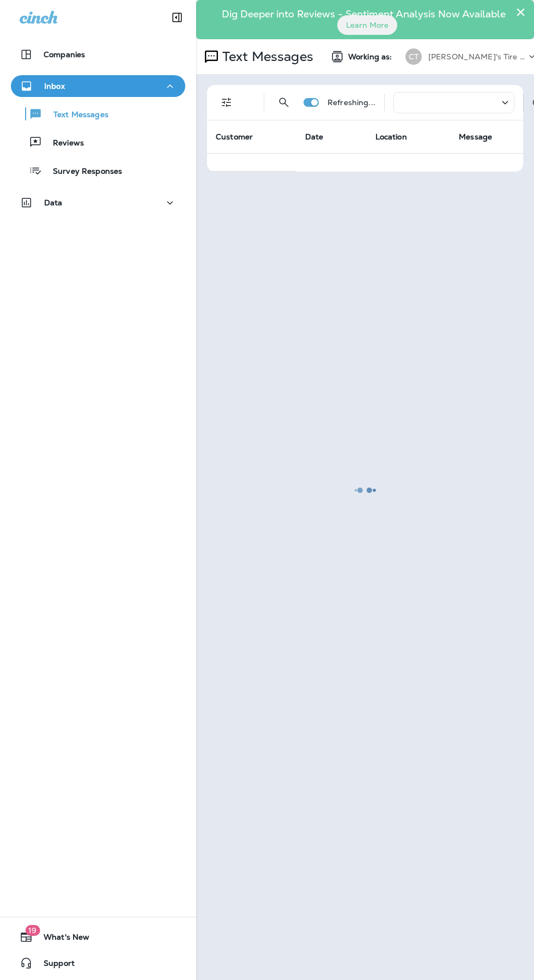 This screenshot has height=980, width=534. What do you see at coordinates (98, 54) in the screenshot?
I see `button: Companies` at bounding box center [98, 54].